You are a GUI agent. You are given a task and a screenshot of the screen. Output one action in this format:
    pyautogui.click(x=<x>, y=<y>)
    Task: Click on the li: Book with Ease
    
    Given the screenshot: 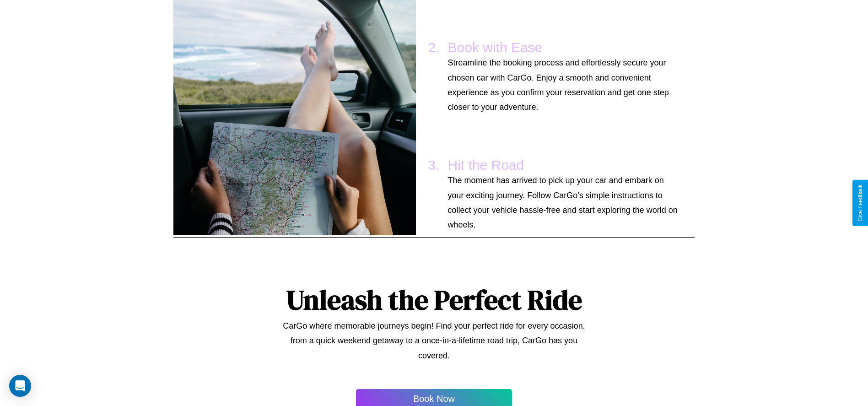 What is the action you would take?
    pyautogui.click(x=564, y=77)
    